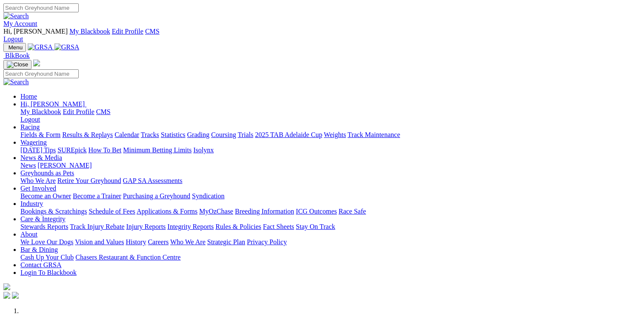  What do you see at coordinates (41, 135) in the screenshot?
I see `a: Fields & Form` at bounding box center [41, 135].